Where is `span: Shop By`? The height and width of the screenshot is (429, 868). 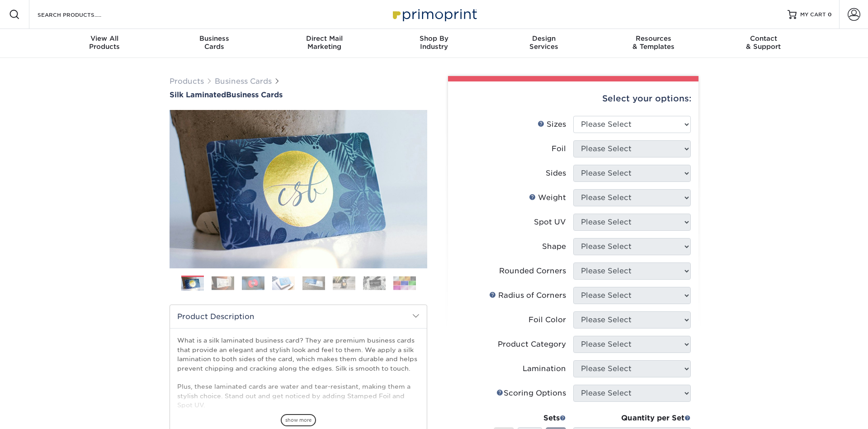 span: Shop By is located at coordinates (434, 38).